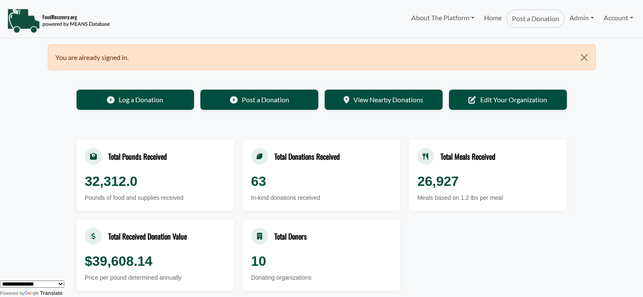 The width and height of the screenshot is (643, 297). I want to click on div: You are already signed in., so click(322, 57).